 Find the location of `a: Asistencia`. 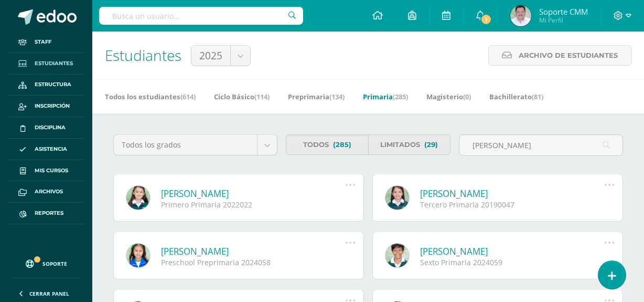

a: Asistencia is located at coordinates (46, 149).